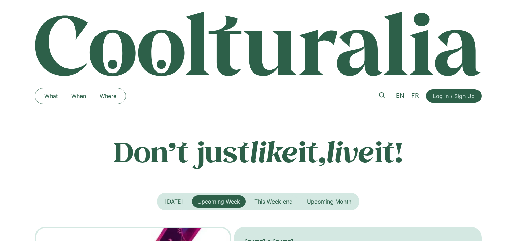 The image size is (516, 241). Describe the element at coordinates (78, 96) in the screenshot. I see `a: When` at that location.